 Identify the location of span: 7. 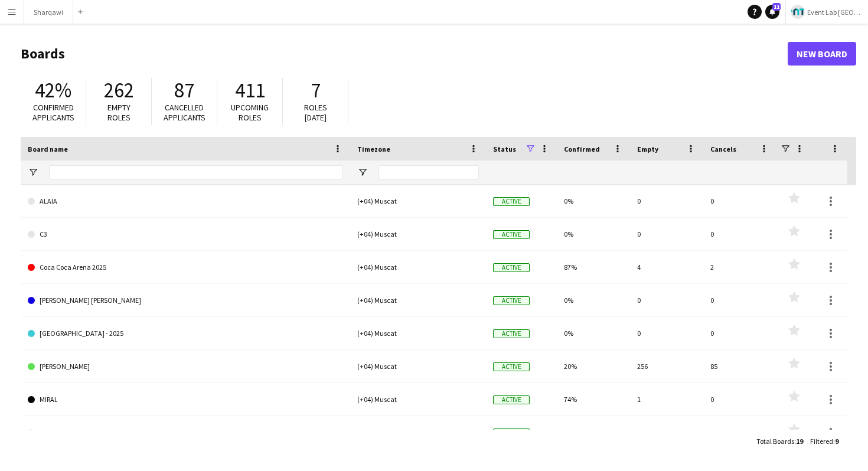
(315, 90).